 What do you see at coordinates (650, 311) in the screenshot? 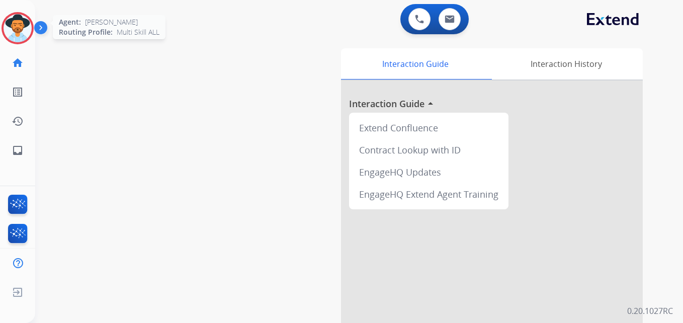
I see `p: 0.20.1027RC` at bounding box center [650, 311].